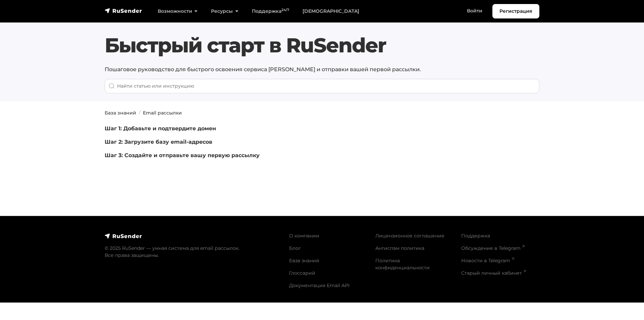  I want to click on a: Антиспам политика, so click(400, 248).